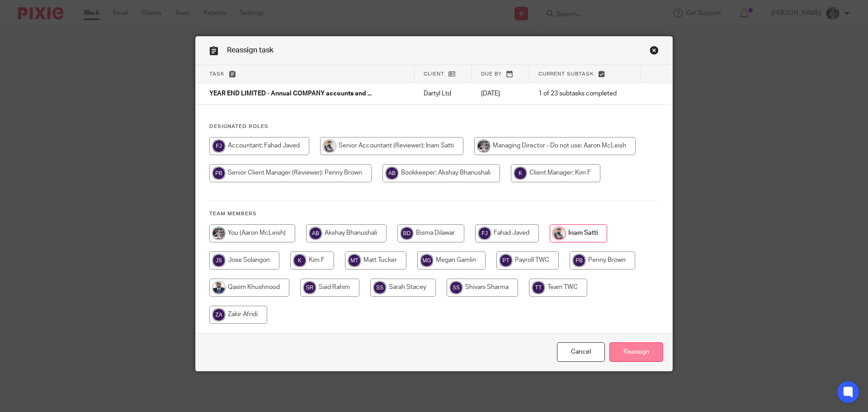  I want to click on h4: Team members, so click(434, 214).